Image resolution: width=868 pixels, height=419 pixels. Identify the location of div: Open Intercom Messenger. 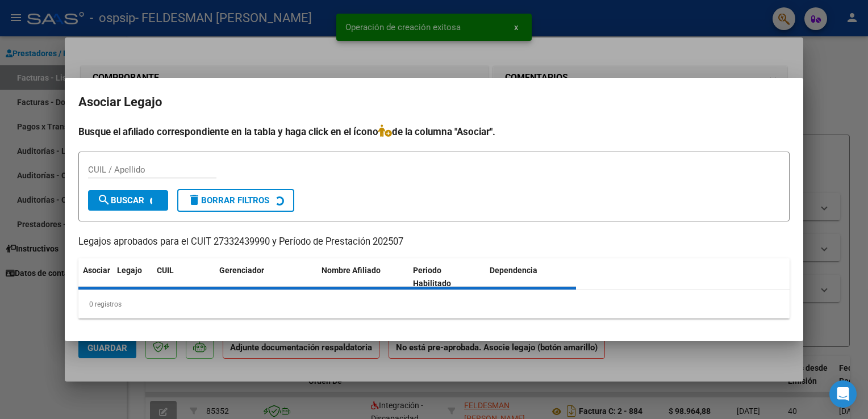
(843, 394).